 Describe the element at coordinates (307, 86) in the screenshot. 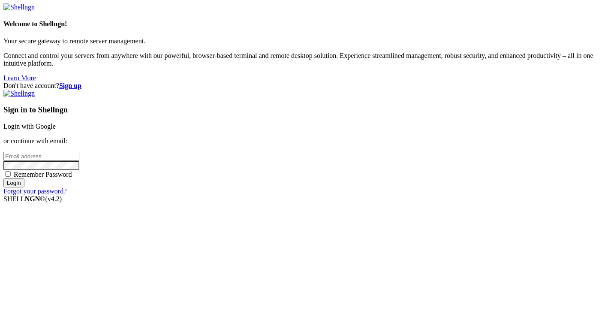

I see `div: Don't have account?` at that location.